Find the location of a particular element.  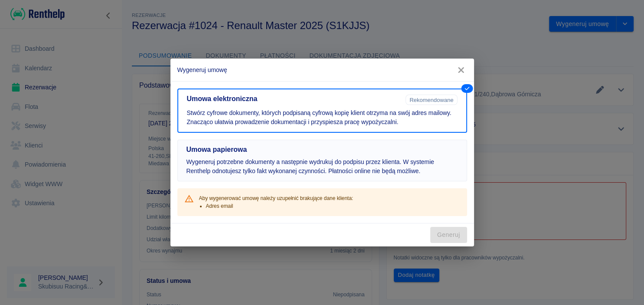

li: Adres email is located at coordinates (280, 206).